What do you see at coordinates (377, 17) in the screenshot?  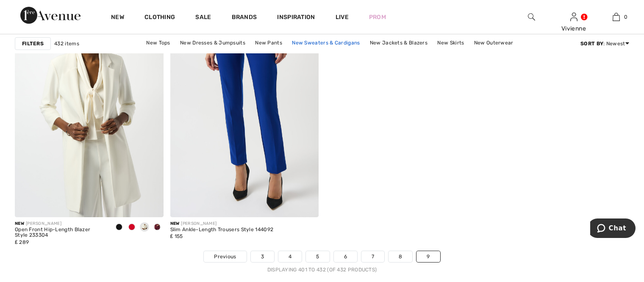 I see `a: Prom` at bounding box center [377, 17].